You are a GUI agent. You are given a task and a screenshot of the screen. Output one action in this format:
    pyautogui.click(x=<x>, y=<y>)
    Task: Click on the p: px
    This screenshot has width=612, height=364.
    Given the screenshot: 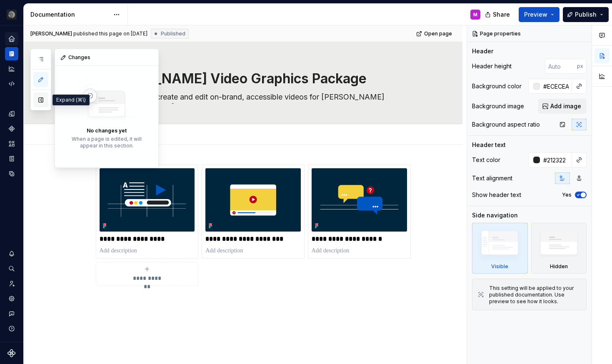 What is the action you would take?
    pyautogui.click(x=580, y=66)
    